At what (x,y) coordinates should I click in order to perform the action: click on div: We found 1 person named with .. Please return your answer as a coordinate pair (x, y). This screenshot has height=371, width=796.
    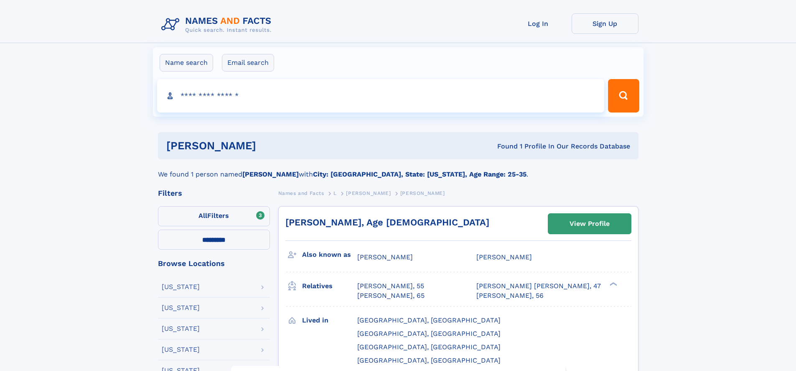
    Looking at the image, I should click on (398, 169).